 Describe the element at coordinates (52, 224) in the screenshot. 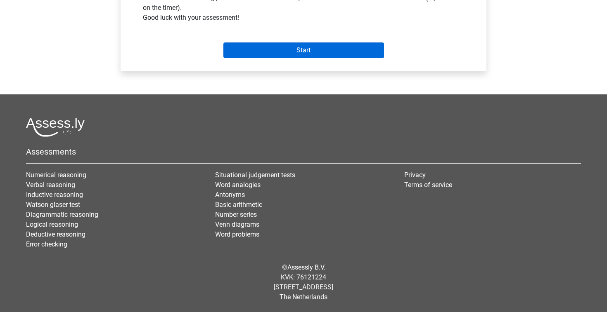

I see `a: Logical reasoning` at that location.